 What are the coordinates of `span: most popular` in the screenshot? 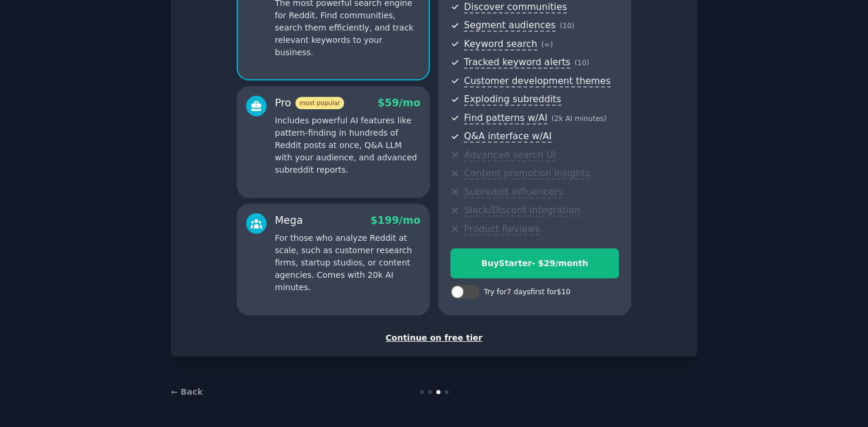 It's located at (320, 103).